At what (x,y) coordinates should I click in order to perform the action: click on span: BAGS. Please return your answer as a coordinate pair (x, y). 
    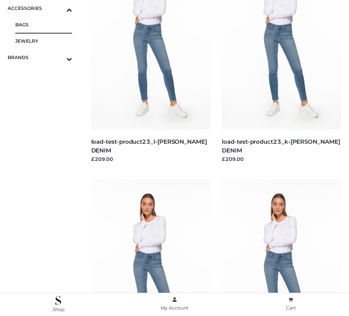
    Looking at the image, I should click on (43, 24).